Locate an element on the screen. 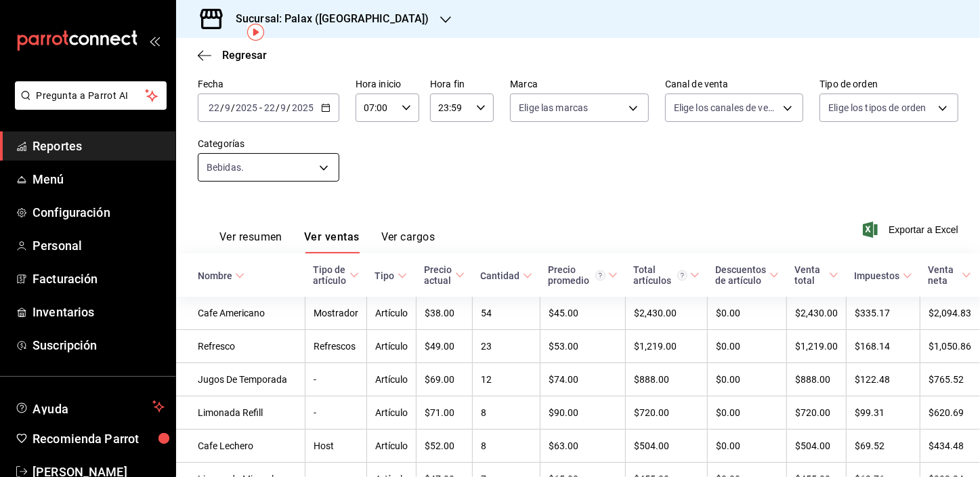  td: Refresco is located at coordinates (240, 346).